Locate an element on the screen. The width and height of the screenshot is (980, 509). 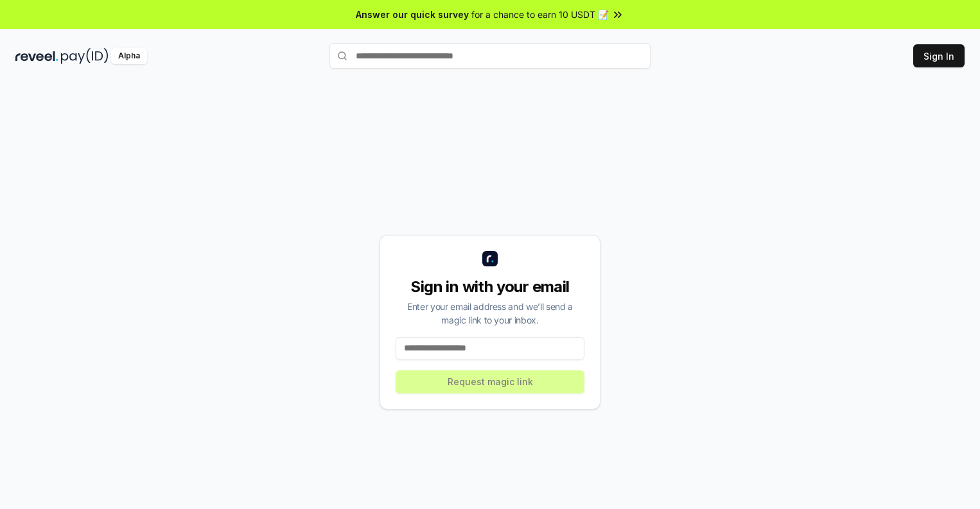
span: for a chance to earn 10 USDT 📝 is located at coordinates (540, 14).